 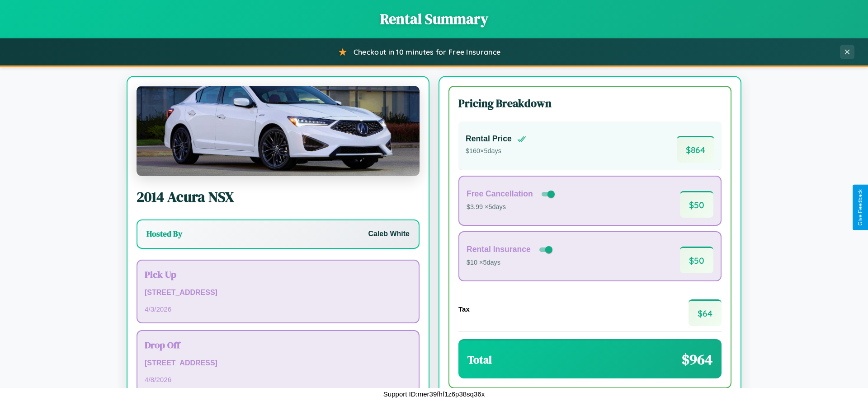 I want to click on h4: Rental Price, so click(x=489, y=139).